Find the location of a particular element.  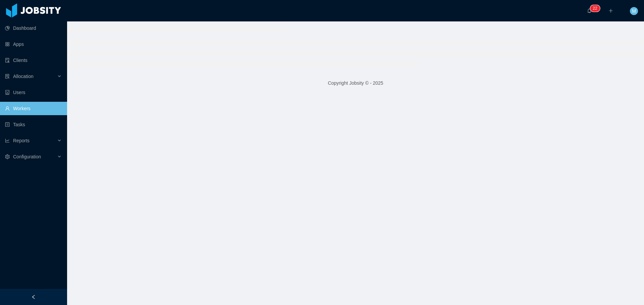

i: icon: solution is located at coordinates (8, 76).